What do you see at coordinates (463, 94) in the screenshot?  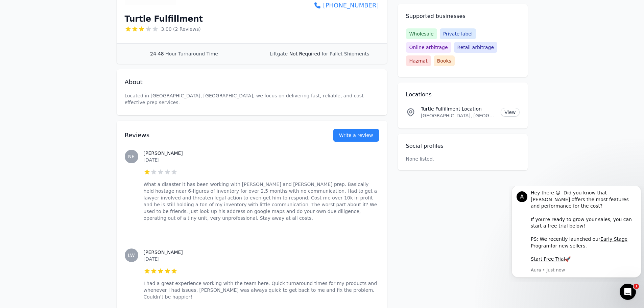 I see `h2: Locations` at bounding box center [463, 94].